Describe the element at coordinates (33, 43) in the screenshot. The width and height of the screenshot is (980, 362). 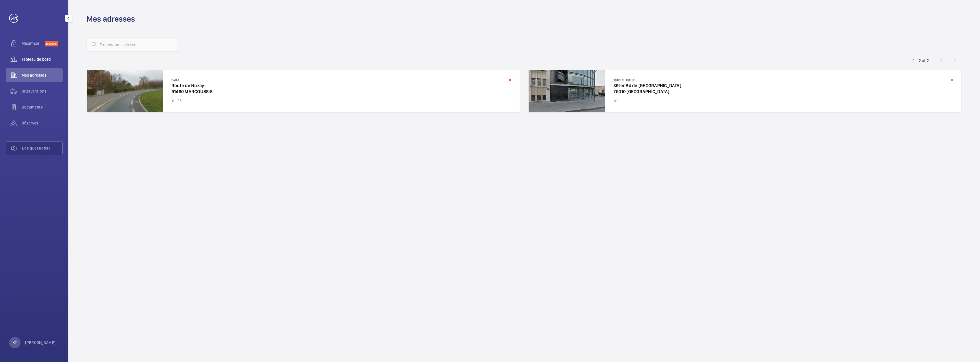
I see `span: Maximize` at that location.